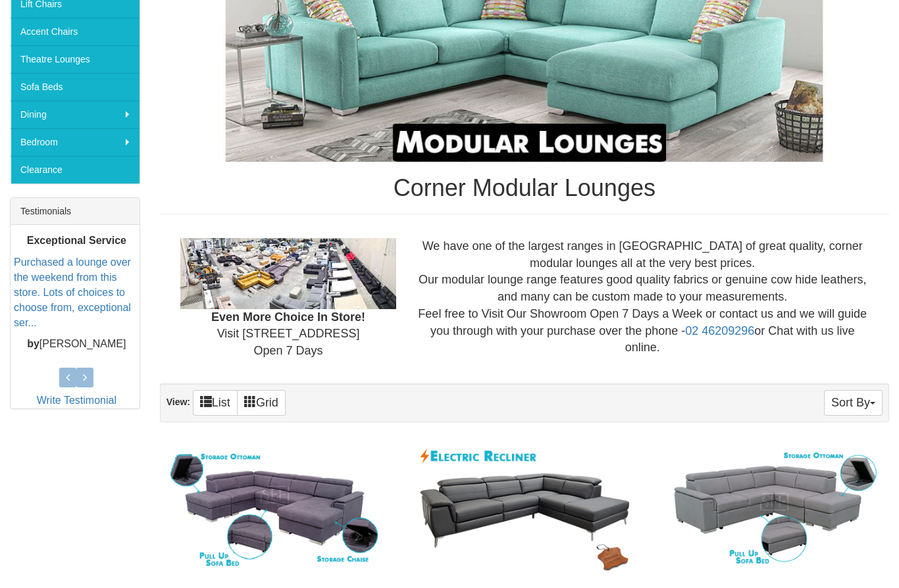 This screenshot has height=588, width=899. Describe the element at coordinates (75, 87) in the screenshot. I see `a: Sofa Beds` at that location.